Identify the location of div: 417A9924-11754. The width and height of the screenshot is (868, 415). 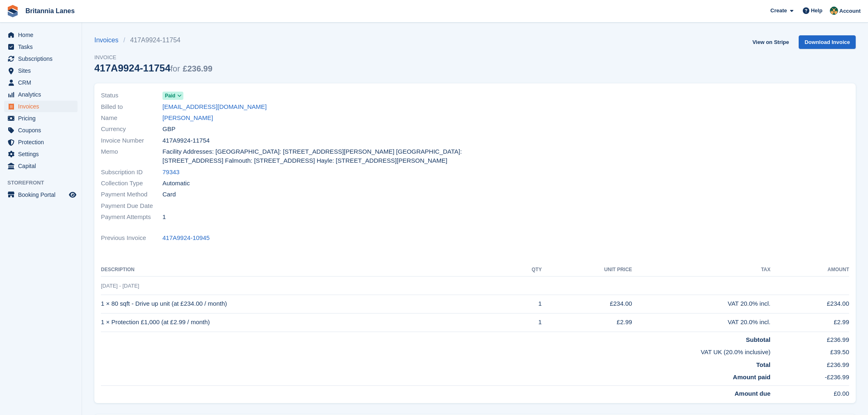
(154, 67).